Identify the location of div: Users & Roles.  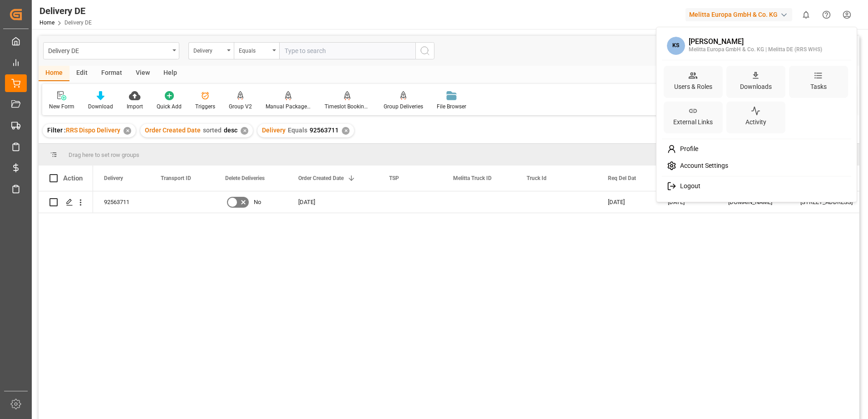
(693, 87).